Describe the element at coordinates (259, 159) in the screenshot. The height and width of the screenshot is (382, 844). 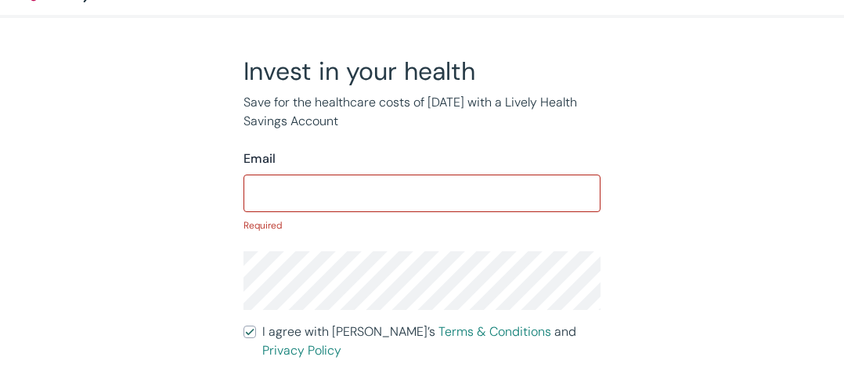
I see `label: Email` at that location.